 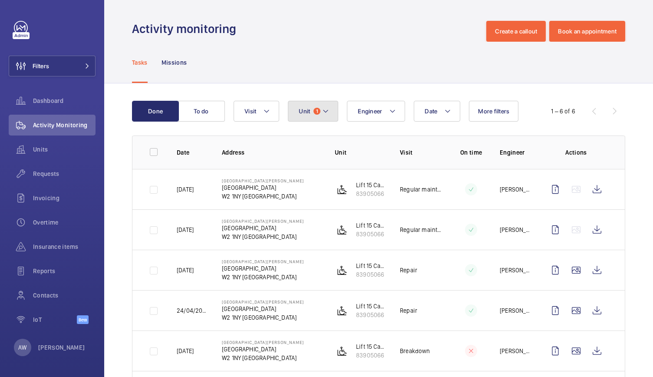 What do you see at coordinates (192, 152) in the screenshot?
I see `p: Date` at bounding box center [192, 152].